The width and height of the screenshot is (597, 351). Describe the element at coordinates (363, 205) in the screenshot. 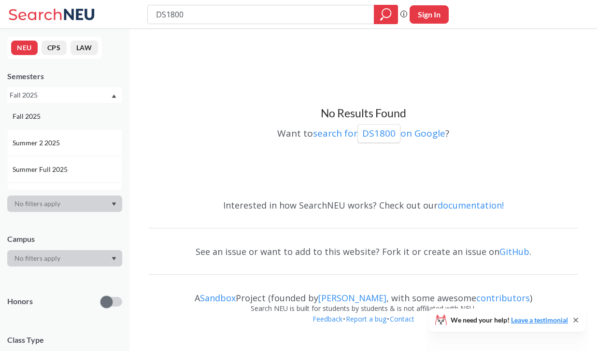

I see `div: Interested in how SearchNEU works? Check out our` at that location.